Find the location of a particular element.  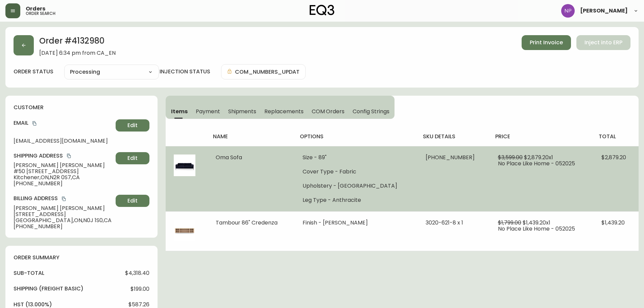

span: $1,799.00 is located at coordinates (510, 223).